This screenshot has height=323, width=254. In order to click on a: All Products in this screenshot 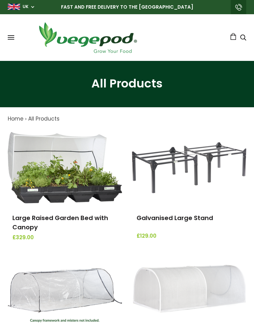, I will do `click(44, 119)`.